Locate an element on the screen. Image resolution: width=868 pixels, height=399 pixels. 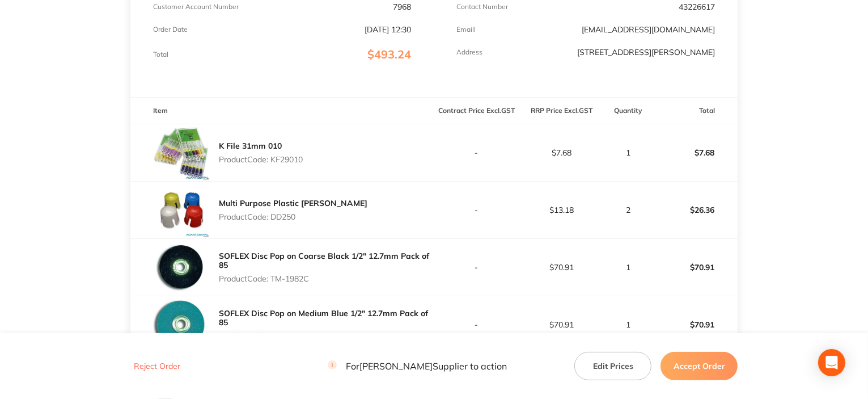
th: Quantity is located at coordinates (628, 111).